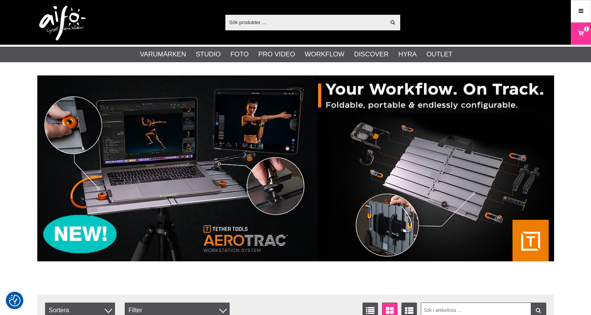 Image resolution: width=591 pixels, height=315 pixels. What do you see at coordinates (15, 300) in the screenshot?
I see `button: Samtyckesinställningar` at bounding box center [15, 300].